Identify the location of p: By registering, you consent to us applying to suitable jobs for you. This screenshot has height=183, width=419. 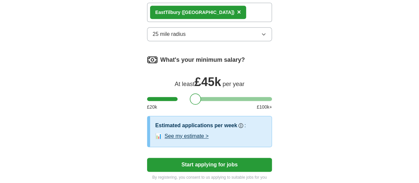
(210, 177).